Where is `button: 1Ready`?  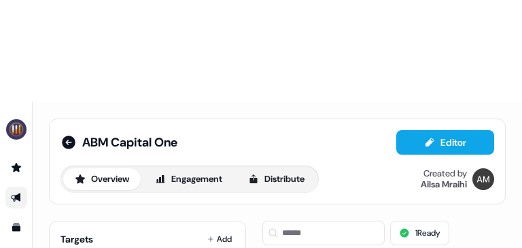 button: 1Ready is located at coordinates (420, 233).